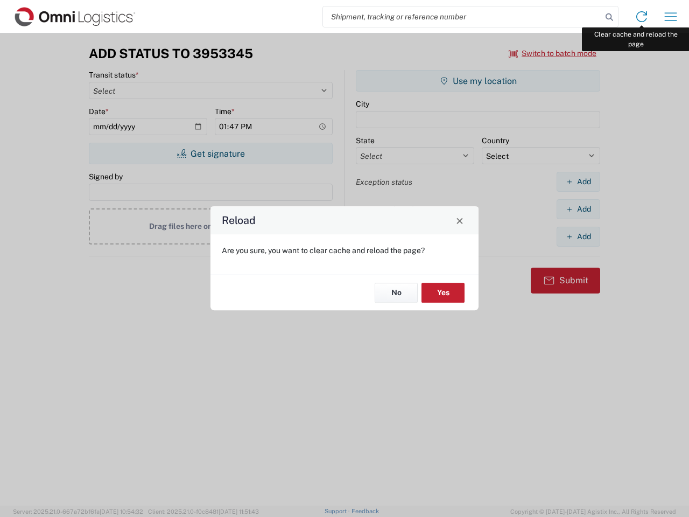 The width and height of the screenshot is (689, 517). Describe the element at coordinates (238, 220) in the screenshot. I see `h4: Reload` at that location.